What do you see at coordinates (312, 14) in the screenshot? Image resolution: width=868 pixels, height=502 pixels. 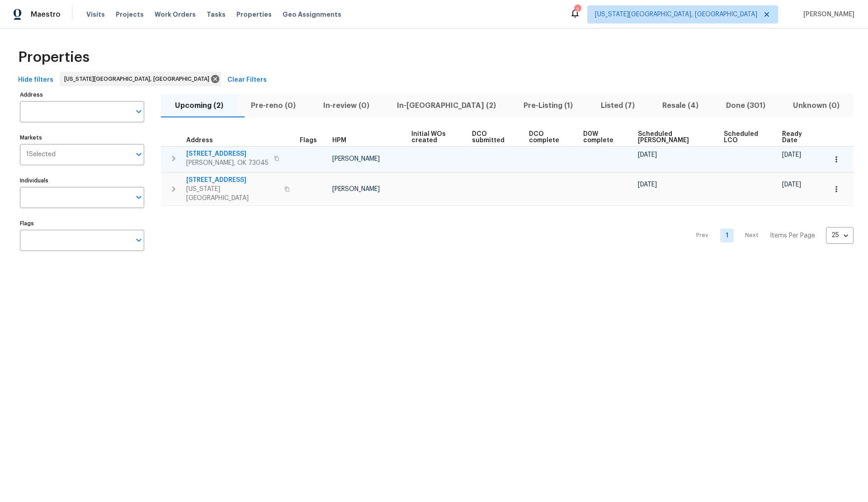 I see `span: Geo Assignments` at bounding box center [312, 14].